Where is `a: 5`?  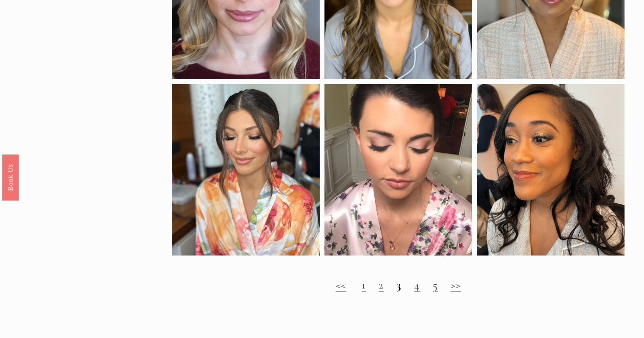
a: 5 is located at coordinates (435, 285).